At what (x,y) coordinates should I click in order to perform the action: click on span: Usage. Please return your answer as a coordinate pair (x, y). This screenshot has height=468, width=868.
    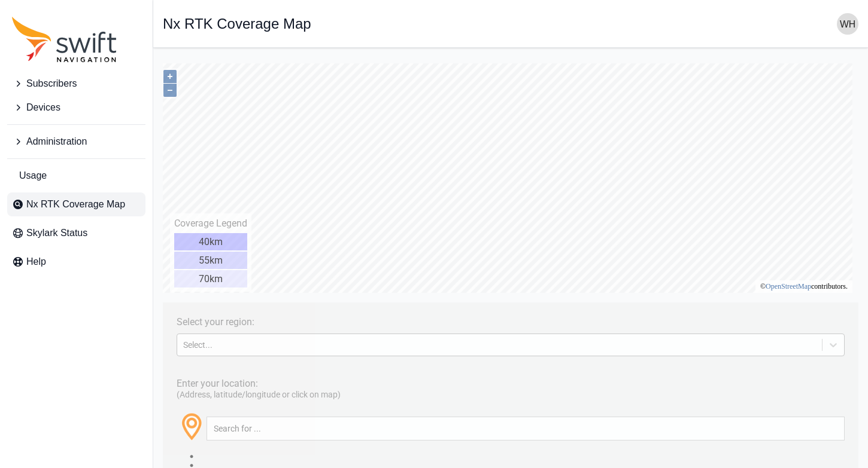
    Looking at the image, I should click on (33, 176).